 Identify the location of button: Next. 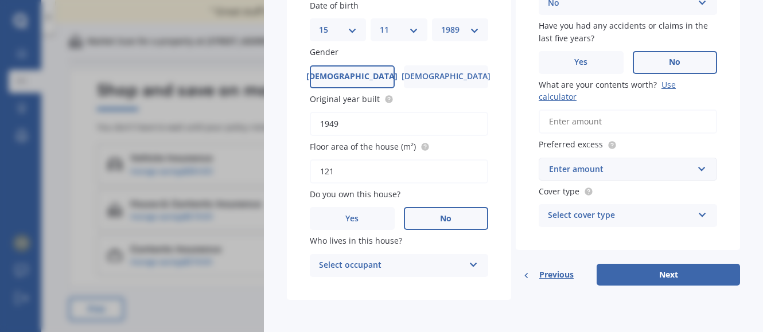
(668, 275).